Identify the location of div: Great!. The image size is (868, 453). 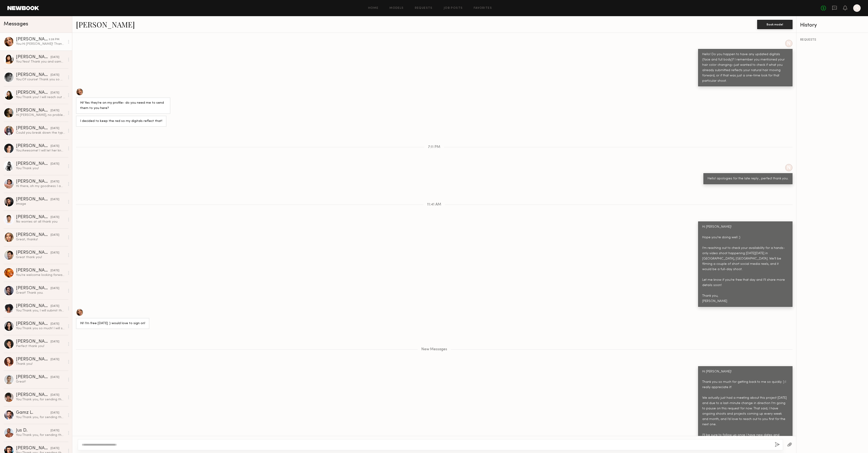
(40, 381).